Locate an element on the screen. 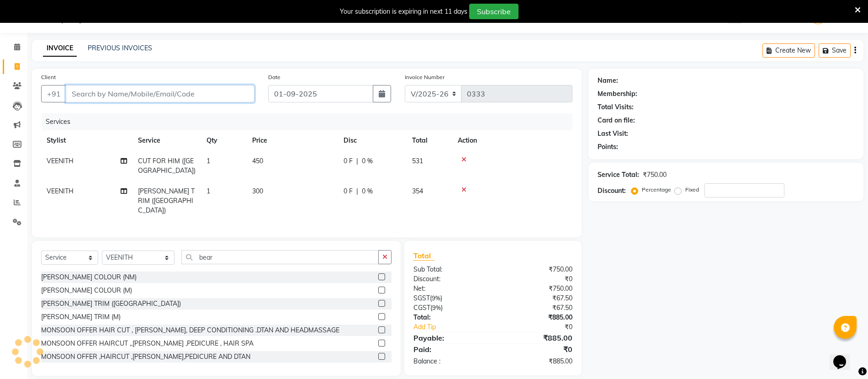 The height and width of the screenshot is (379, 868). div: Membership: is located at coordinates (617, 93).